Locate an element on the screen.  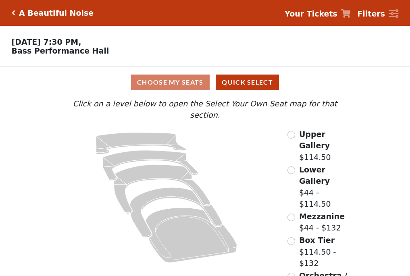
a: Your Tickets is located at coordinates (317, 14).